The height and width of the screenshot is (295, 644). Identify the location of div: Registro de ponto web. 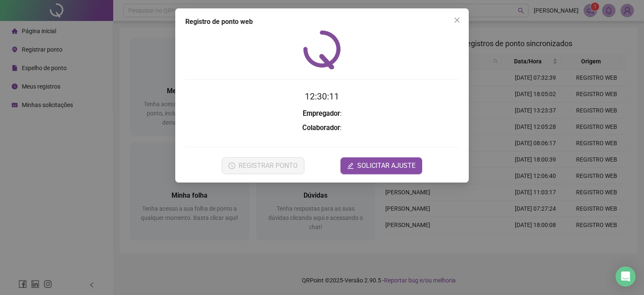
(322, 22).